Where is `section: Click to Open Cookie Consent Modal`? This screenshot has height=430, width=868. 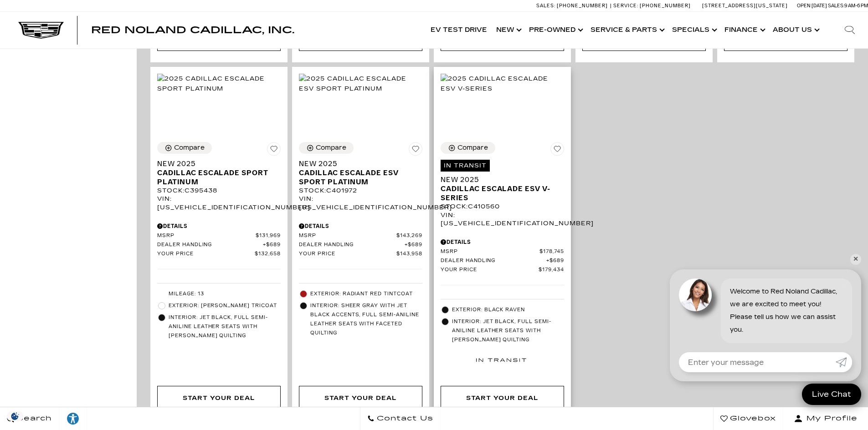 section: Click to Open Cookie Consent Modal is located at coordinates (15, 416).